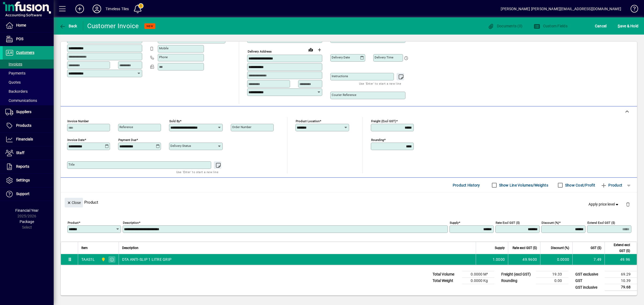 The image size is (644, 305). What do you see at coordinates (28, 167) in the screenshot?
I see `a: Reports` at bounding box center [28, 167].